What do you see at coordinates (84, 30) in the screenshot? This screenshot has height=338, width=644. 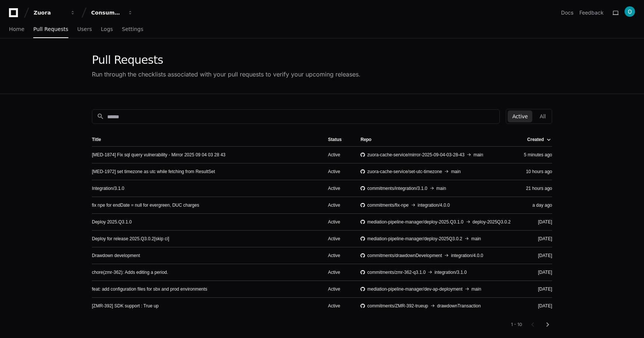 I see `a: Users` at bounding box center [84, 30].